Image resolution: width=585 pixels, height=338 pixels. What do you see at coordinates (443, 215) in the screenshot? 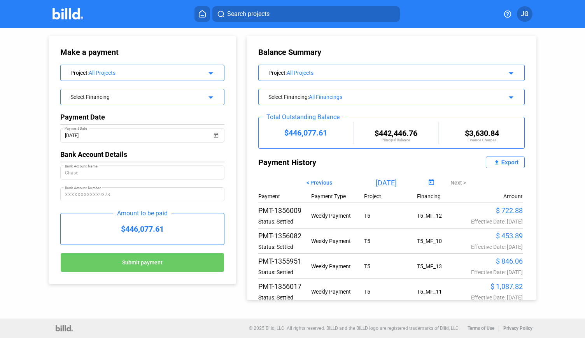
I see `div: T5_MF_12` at bounding box center [443, 215].